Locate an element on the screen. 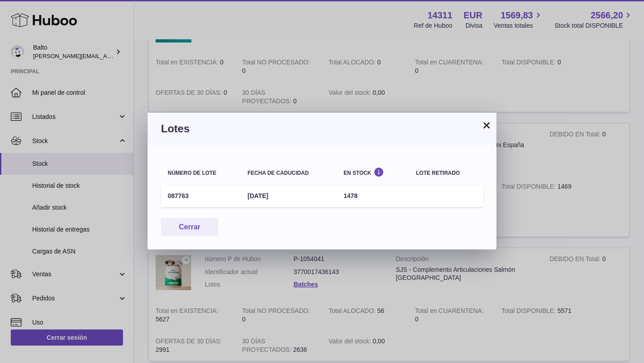 The height and width of the screenshot is (363, 644). td: 1478 is located at coordinates (373, 196).